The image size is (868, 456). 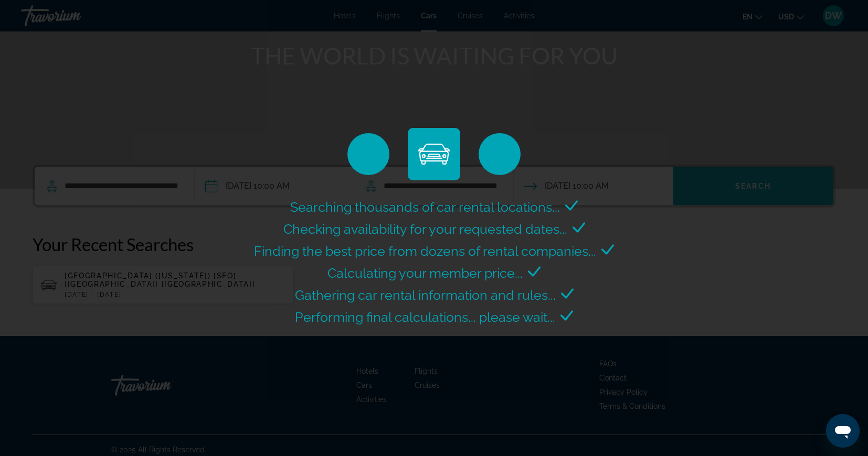 I want to click on span: Performing final calculations... please wait..., so click(x=425, y=317).